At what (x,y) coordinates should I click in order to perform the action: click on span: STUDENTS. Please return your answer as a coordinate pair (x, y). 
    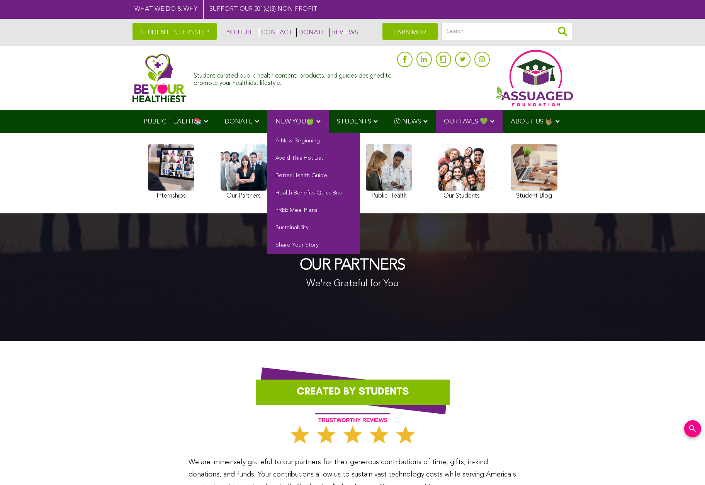
    Looking at the image, I should click on (354, 122).